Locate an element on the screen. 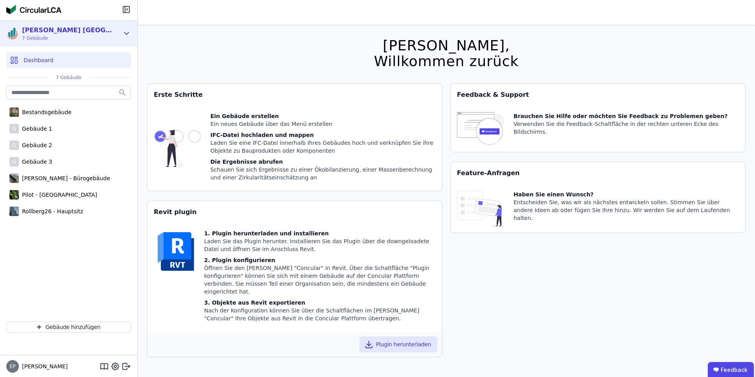 This screenshot has height=377, width=755. span: EP is located at coordinates (13, 366).